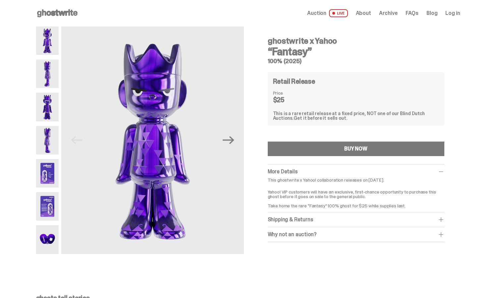  Describe the element at coordinates (228, 140) in the screenshot. I see `button: Next` at that location.